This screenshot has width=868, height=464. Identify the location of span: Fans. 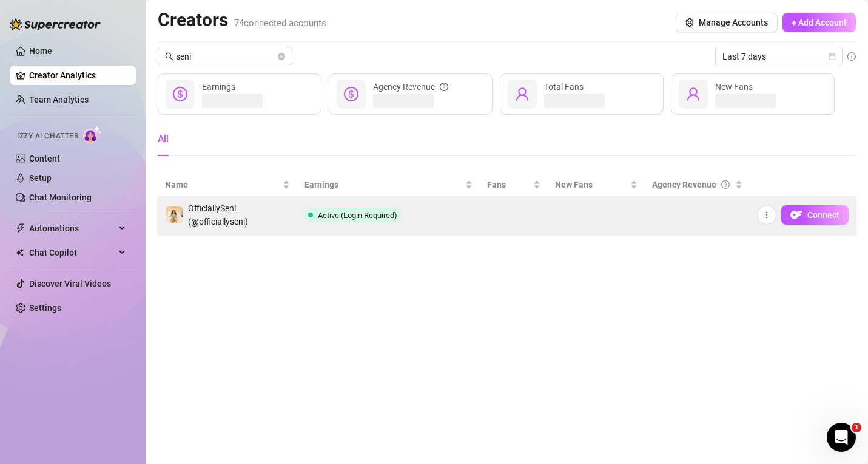
(509, 185).